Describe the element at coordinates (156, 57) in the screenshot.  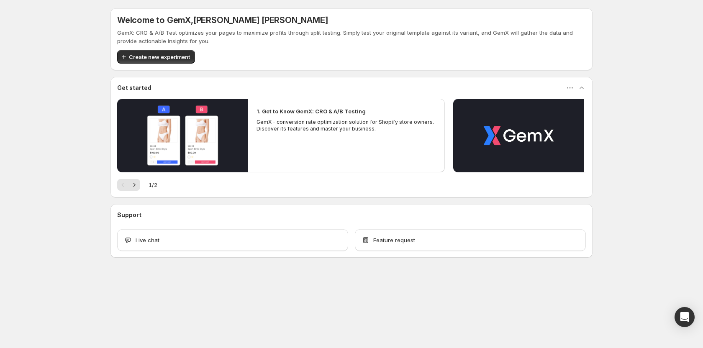
I see `button: Create new experiment` at that location.